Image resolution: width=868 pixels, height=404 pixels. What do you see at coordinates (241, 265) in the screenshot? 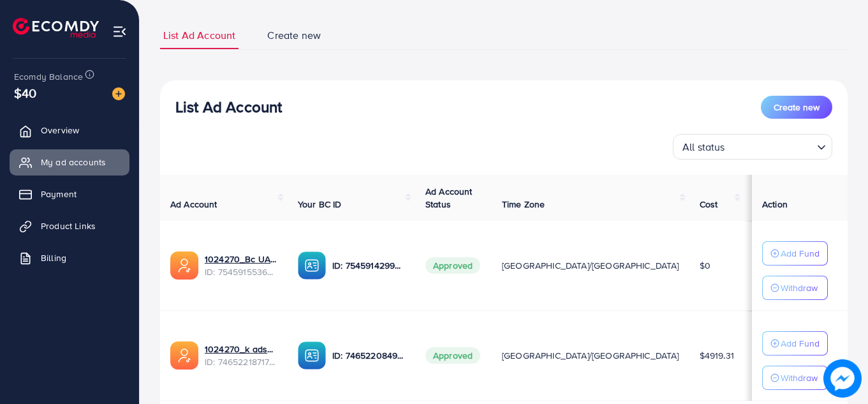
I see `div: <span class='underline'>1024270_Bc UAE10kkk_1756920945833</span></br>7545915536356278280` at bounding box center [241, 265].